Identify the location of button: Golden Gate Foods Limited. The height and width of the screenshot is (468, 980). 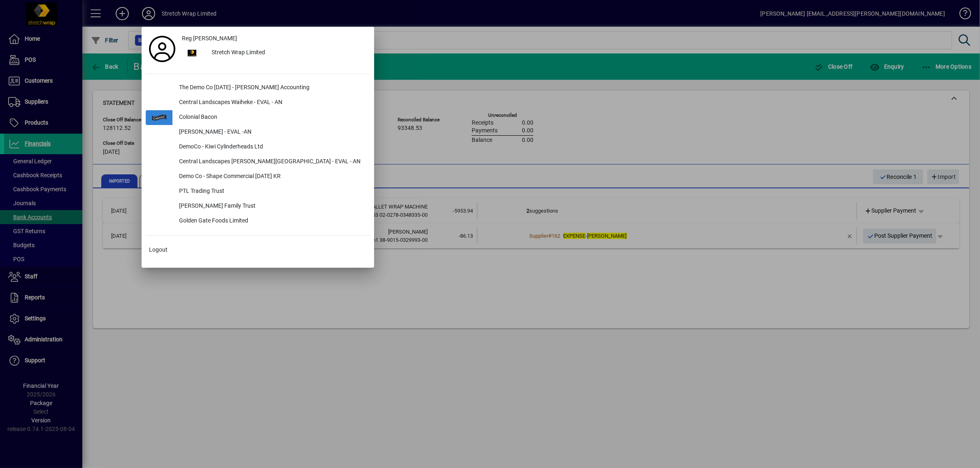
(258, 222).